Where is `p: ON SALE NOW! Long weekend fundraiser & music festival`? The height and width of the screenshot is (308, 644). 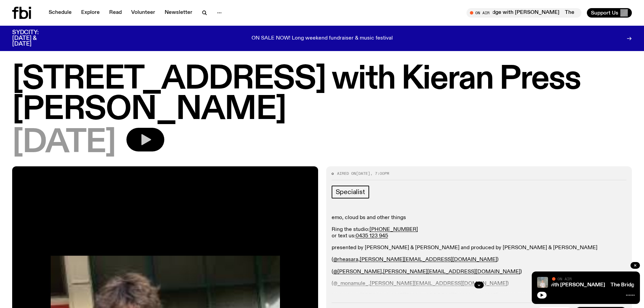 p: ON SALE NOW! Long weekend fundraiser & music festival is located at coordinates (322, 38).